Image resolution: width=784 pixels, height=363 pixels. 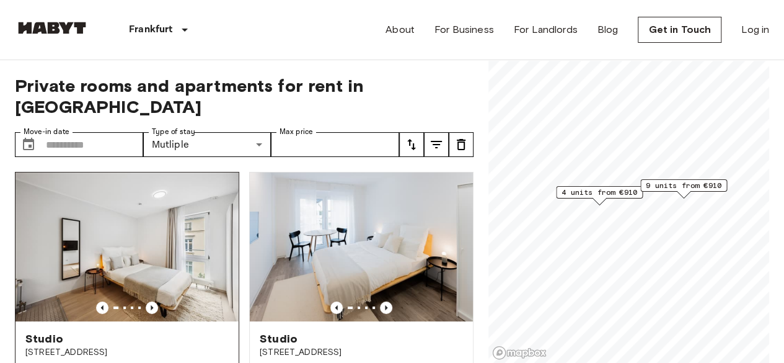 What do you see at coordinates (127, 247) in the screenshot?
I see `img: Marketing picture of unit DE-04-070-012-01` at bounding box center [127, 247].